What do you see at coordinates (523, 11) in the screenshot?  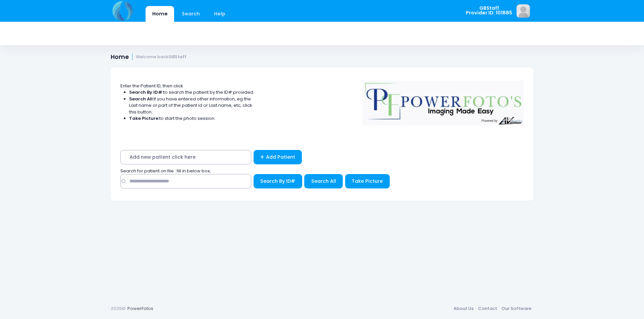 I see `img: image` at bounding box center [523, 11].